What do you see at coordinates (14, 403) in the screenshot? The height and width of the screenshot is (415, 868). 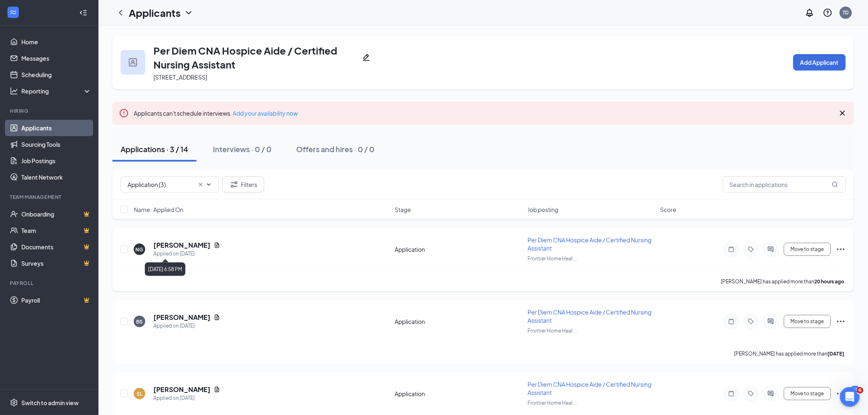 I see `svg: Settings` at bounding box center [14, 403].